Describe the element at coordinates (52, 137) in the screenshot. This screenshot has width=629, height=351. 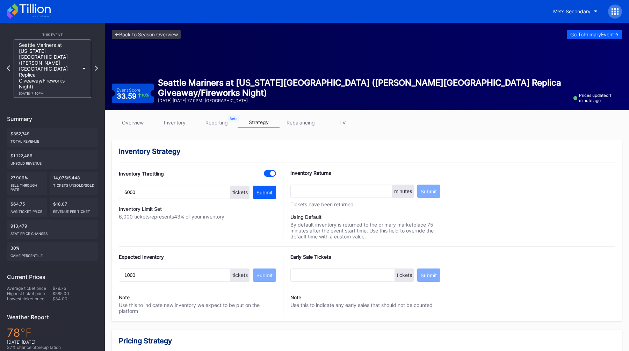
I see `div: $352,749` at that location.